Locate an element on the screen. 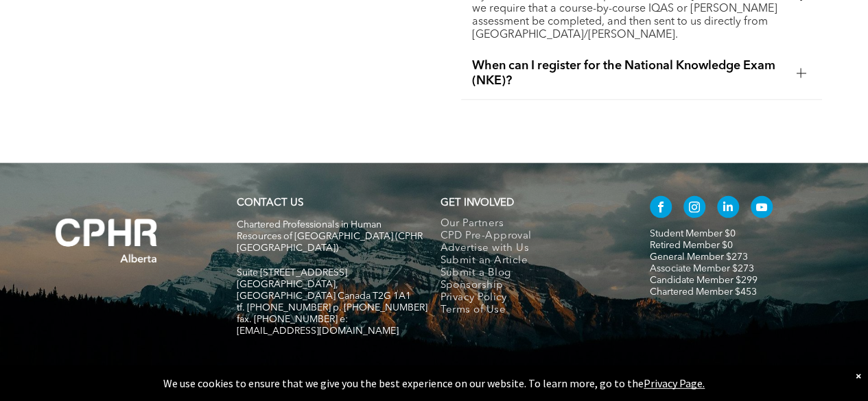 The width and height of the screenshot is (868, 401). a: youtube is located at coordinates (762, 208).